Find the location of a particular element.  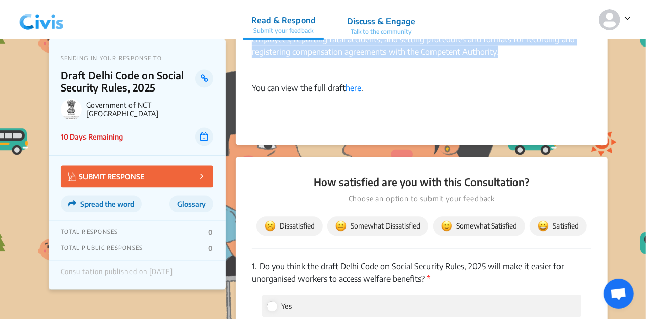

img: somewhat_satisfied.svg is located at coordinates (446, 226).